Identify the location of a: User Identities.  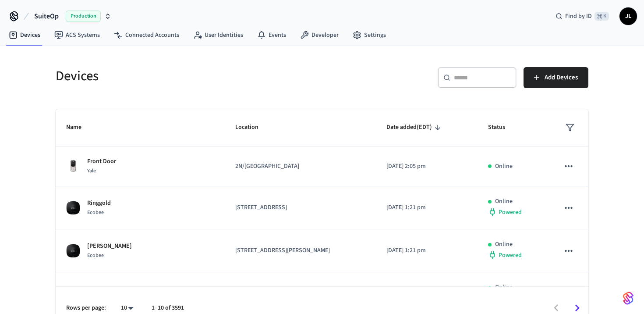
(218, 35).